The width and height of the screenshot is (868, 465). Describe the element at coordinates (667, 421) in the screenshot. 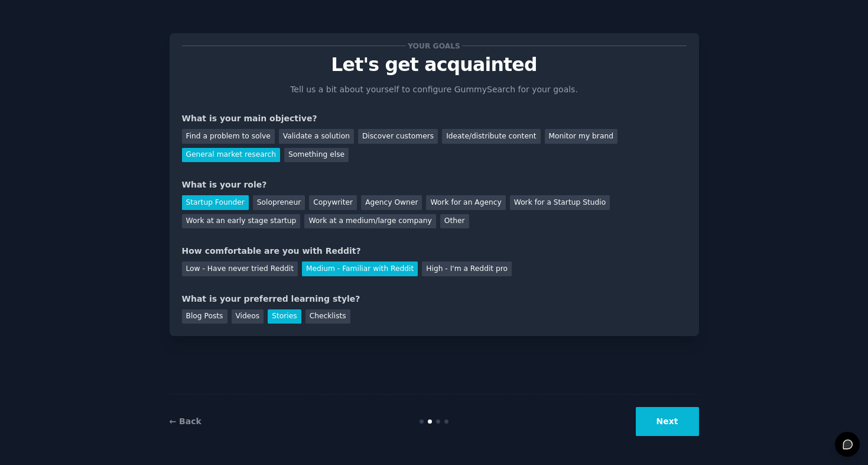

I see `button: Next` at that location.